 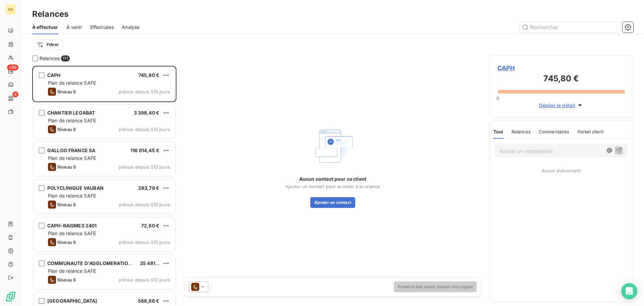 What do you see at coordinates (13, 67) in the screenshot?
I see `span: +99` at bounding box center [13, 67].